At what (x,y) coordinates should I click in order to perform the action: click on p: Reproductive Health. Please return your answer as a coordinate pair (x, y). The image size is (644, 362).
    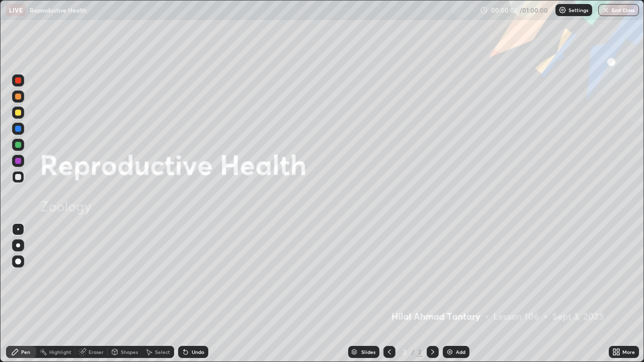
    Looking at the image, I should click on (57, 10).